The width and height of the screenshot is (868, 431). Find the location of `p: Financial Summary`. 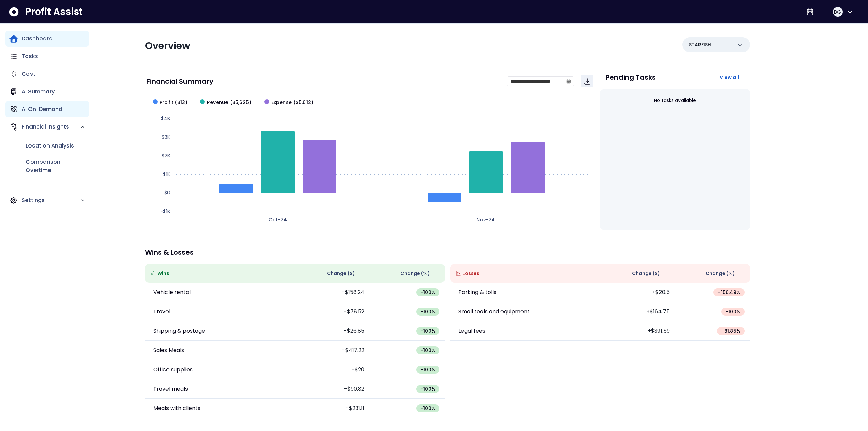

p: Financial Summary is located at coordinates (180, 81).